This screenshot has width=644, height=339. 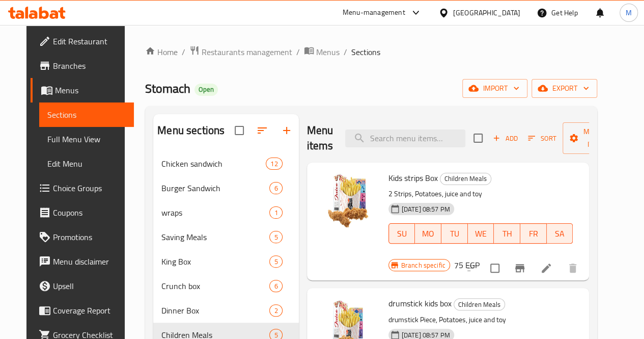 What do you see at coordinates (287, 131) in the screenshot?
I see `button: Add section` at bounding box center [287, 131].